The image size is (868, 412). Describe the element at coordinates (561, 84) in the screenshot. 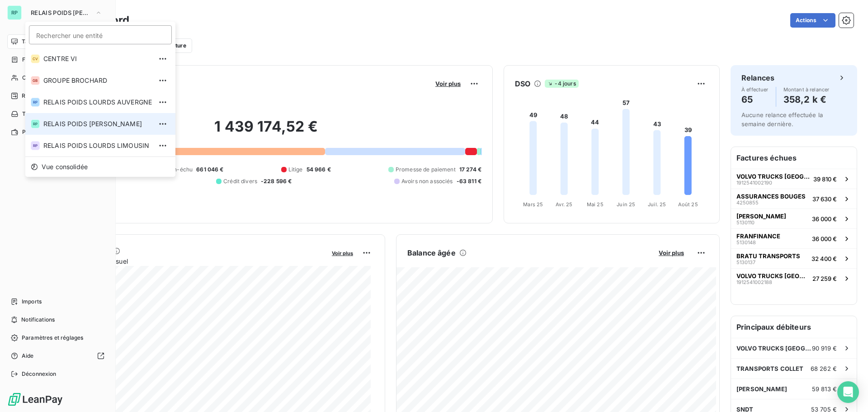

I see `span: -4 jours` at that location.